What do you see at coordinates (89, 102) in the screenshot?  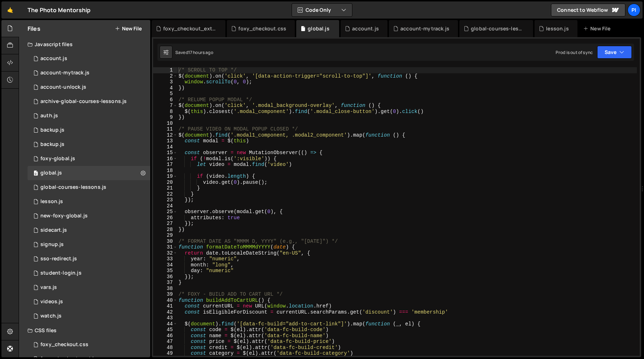 I see `div: 13533/43968.js` at bounding box center [89, 102].